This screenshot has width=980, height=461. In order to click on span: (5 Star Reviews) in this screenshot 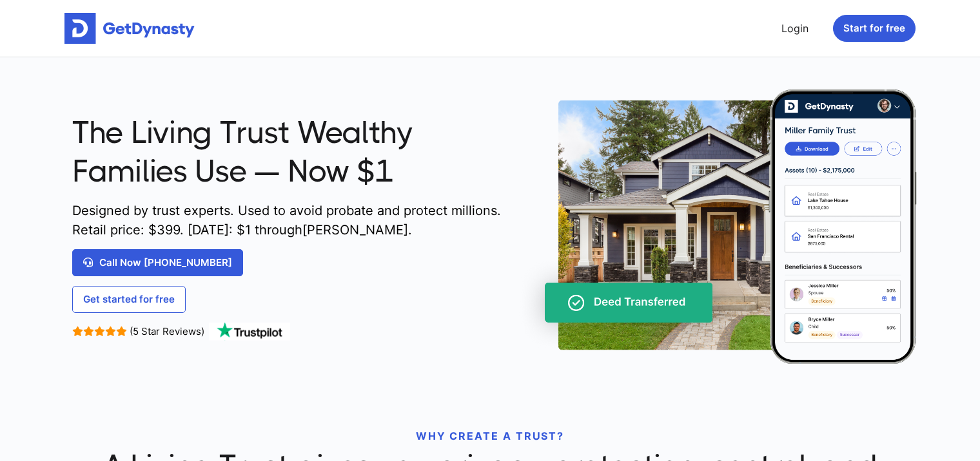, I will do `click(167, 331)`.